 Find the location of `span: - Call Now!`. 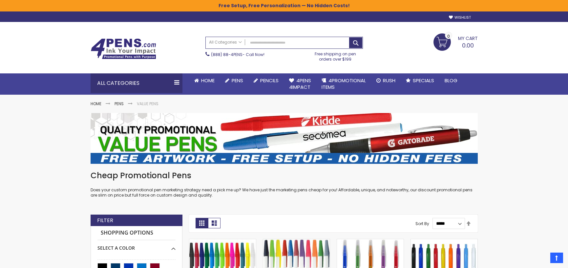

span: - Call Now! is located at coordinates (238, 54).